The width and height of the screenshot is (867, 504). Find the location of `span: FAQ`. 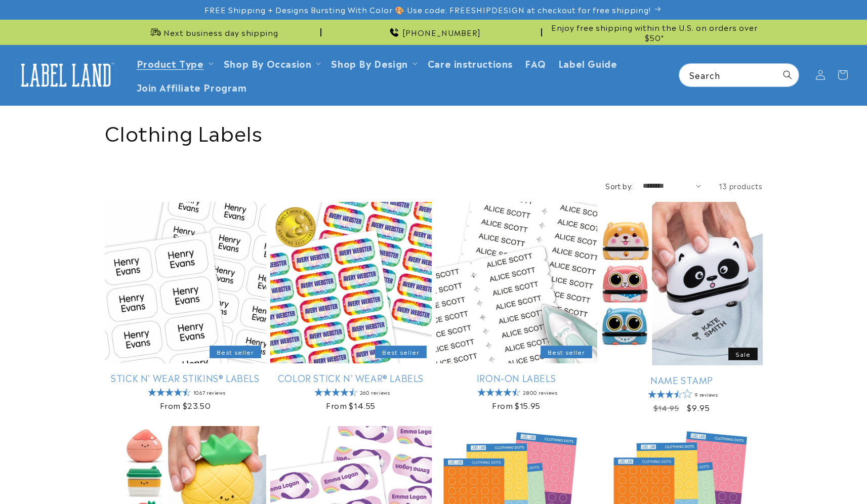

span: FAQ is located at coordinates (535, 63).